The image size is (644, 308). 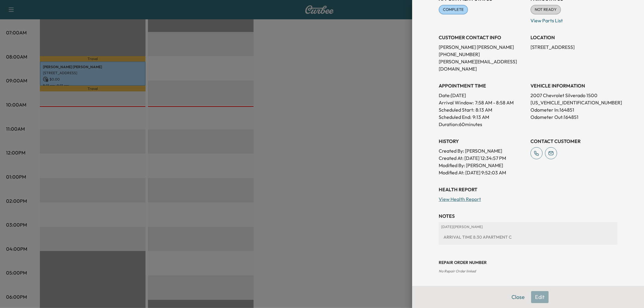 I want to click on p: 8:13 AM, so click(x=484, y=110).